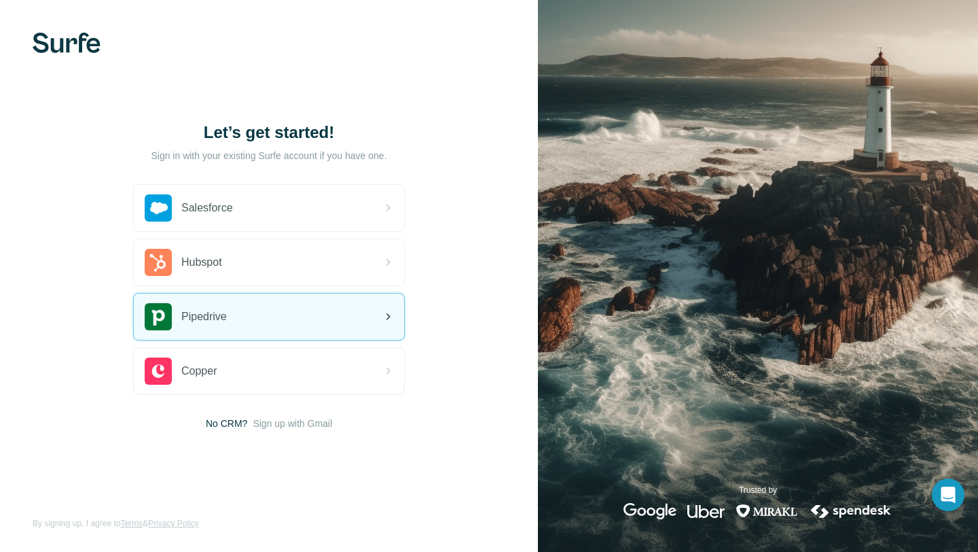 This screenshot has height=552, width=978. Describe the element at coordinates (650, 511) in the screenshot. I see `img: google's logo` at that location.